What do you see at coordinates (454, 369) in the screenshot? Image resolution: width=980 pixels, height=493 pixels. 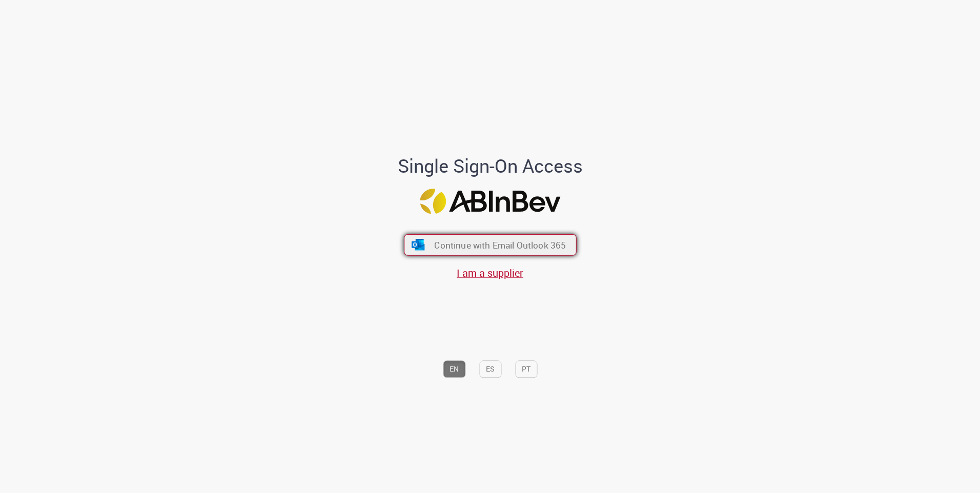 I see `button: EN` at bounding box center [454, 369].